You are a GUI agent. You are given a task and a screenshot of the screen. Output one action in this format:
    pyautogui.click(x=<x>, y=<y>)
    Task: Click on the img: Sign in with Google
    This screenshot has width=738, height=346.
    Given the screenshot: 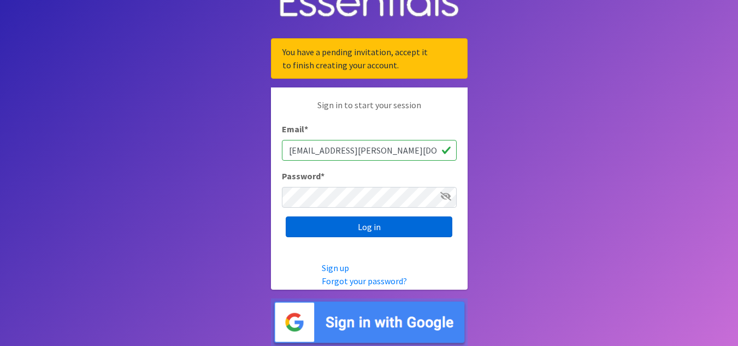 What is the action you would take?
    pyautogui.click(x=369, y=322)
    